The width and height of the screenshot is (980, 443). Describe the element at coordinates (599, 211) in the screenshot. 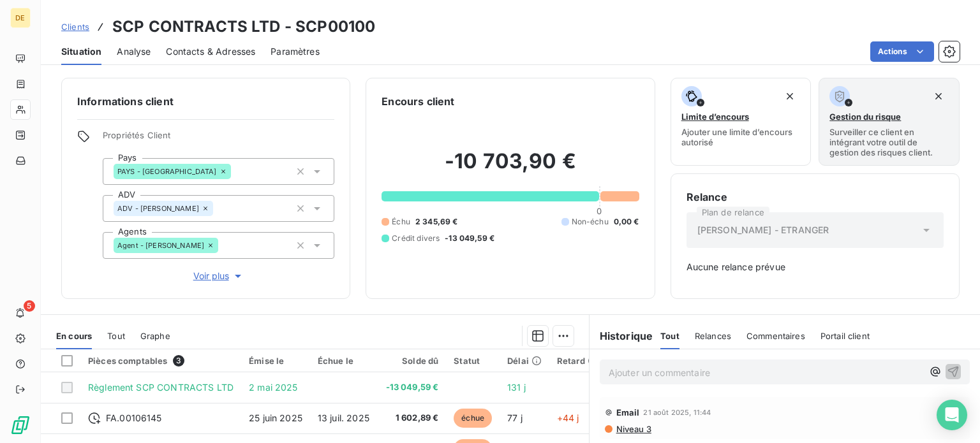

I see `span: 0` at that location.